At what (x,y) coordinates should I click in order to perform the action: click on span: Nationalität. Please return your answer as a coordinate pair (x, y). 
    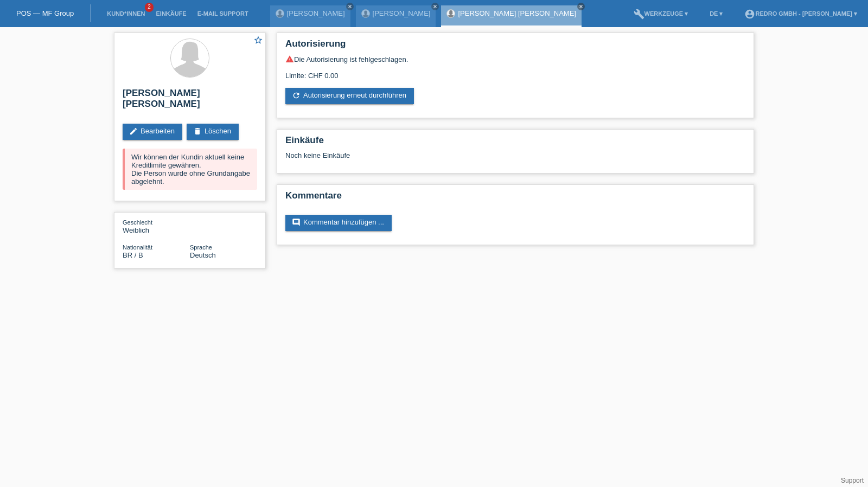
    Looking at the image, I should click on (137, 247).